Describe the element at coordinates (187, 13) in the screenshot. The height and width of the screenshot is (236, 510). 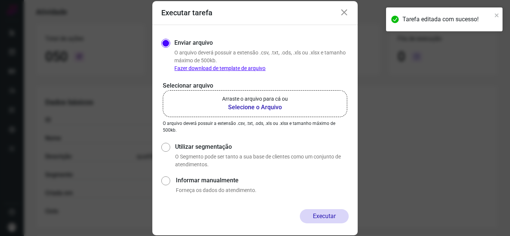
I see `h3: Executar tarefa` at that location.